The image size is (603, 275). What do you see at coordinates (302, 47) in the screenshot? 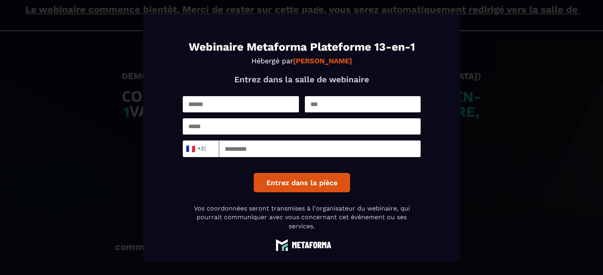
I see `h1: Webinaire Metaforma Plateforme 13-en-1` at bounding box center [302, 47].